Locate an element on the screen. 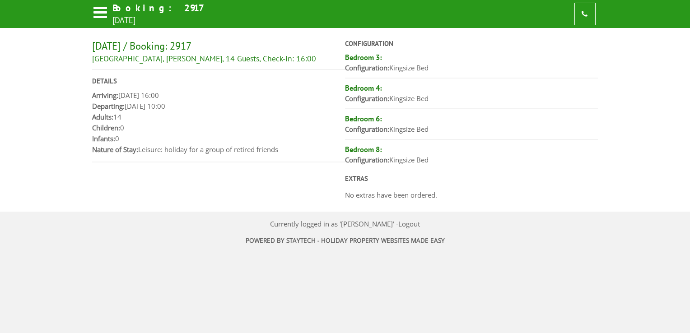 The image size is (690, 333). p: 14 is located at coordinates (218, 117).